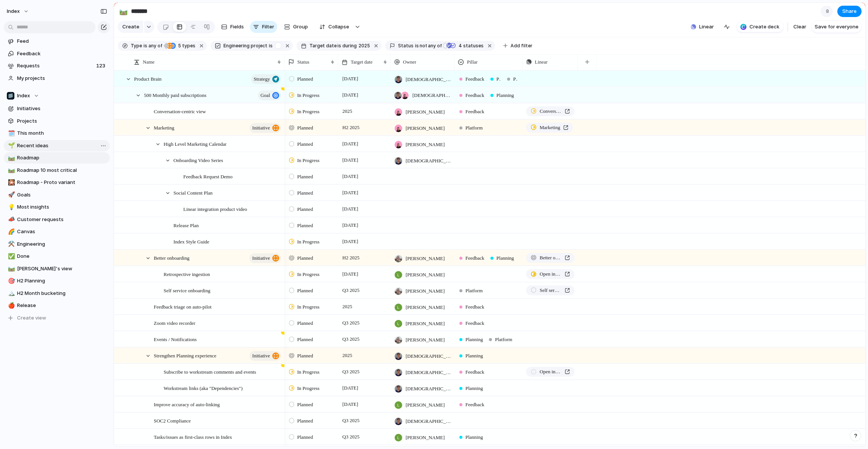 Image resolution: width=868 pixels, height=449 pixels. Describe the element at coordinates (760, 27) in the screenshot. I see `button: Create deck` at that location.